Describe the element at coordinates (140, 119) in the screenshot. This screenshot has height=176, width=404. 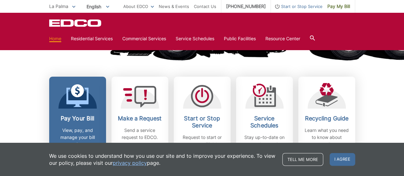
I see `a: Make a Request Send a service request to EDCO.` at that location.